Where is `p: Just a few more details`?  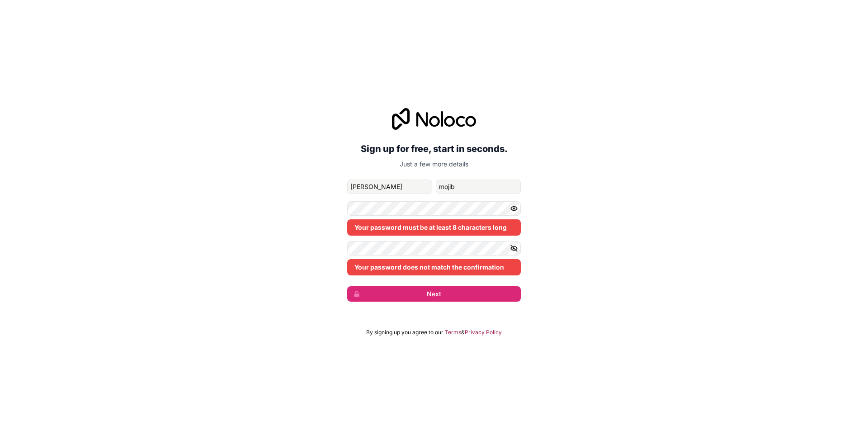
p: Just a few more details is located at coordinates (434, 164).